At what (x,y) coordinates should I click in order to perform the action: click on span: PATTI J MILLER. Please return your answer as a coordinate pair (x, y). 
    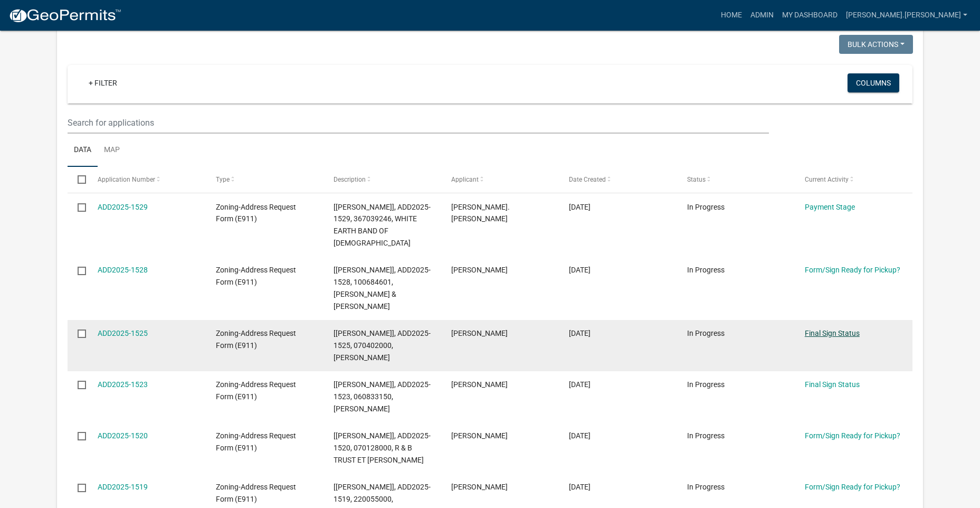
    Looking at the image, I should click on (479, 333).